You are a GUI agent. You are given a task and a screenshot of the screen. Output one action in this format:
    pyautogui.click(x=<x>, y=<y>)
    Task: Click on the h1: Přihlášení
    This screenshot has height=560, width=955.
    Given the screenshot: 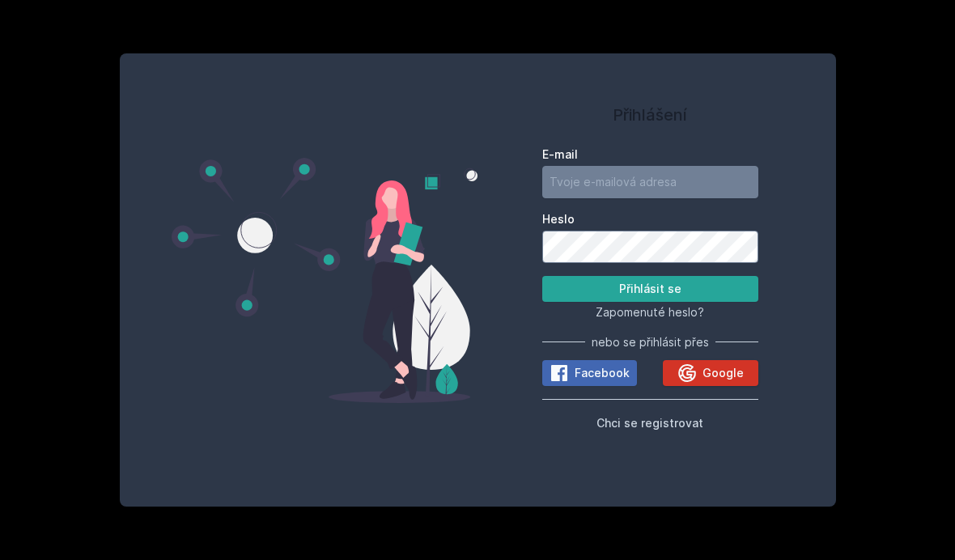 What is the action you would take?
    pyautogui.click(x=650, y=115)
    